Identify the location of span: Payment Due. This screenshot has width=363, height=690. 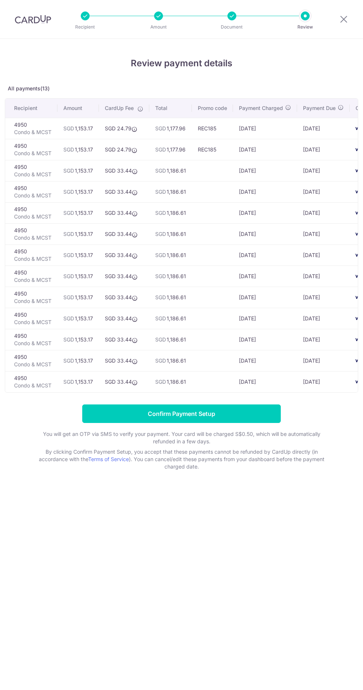
(319, 108).